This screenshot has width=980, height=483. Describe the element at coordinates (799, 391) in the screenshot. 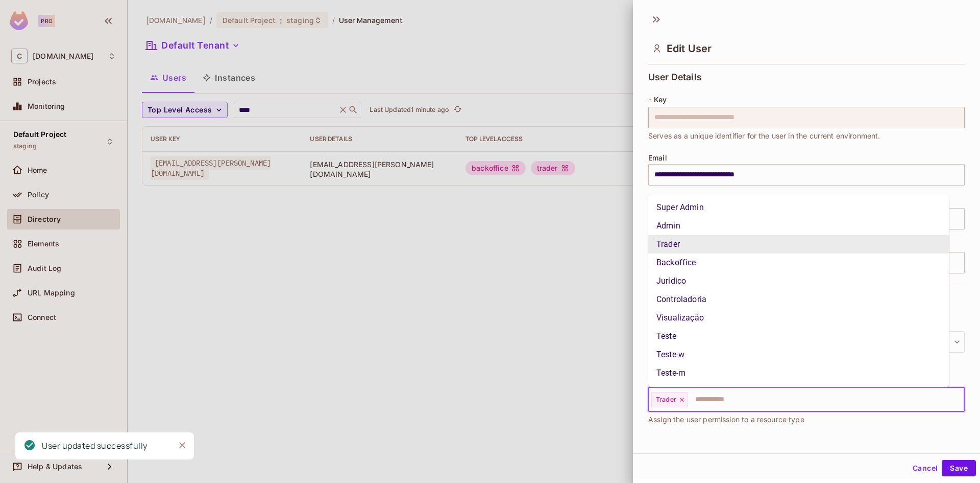

I see `li: Financeiro` at that location.